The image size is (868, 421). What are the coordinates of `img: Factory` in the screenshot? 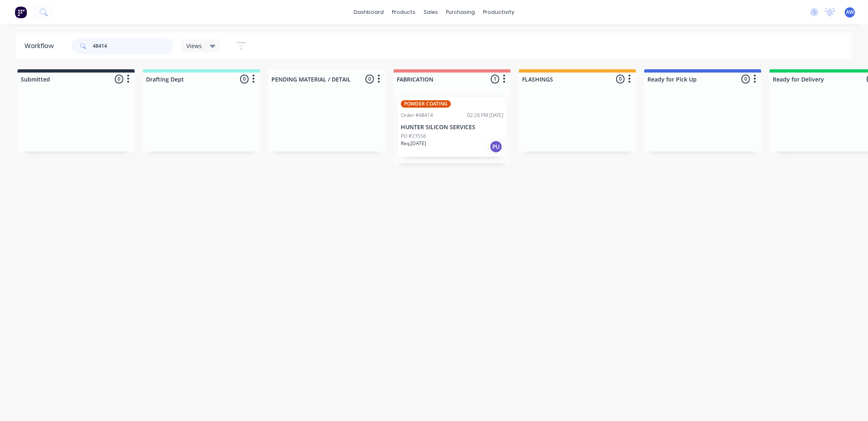 It's located at (21, 12).